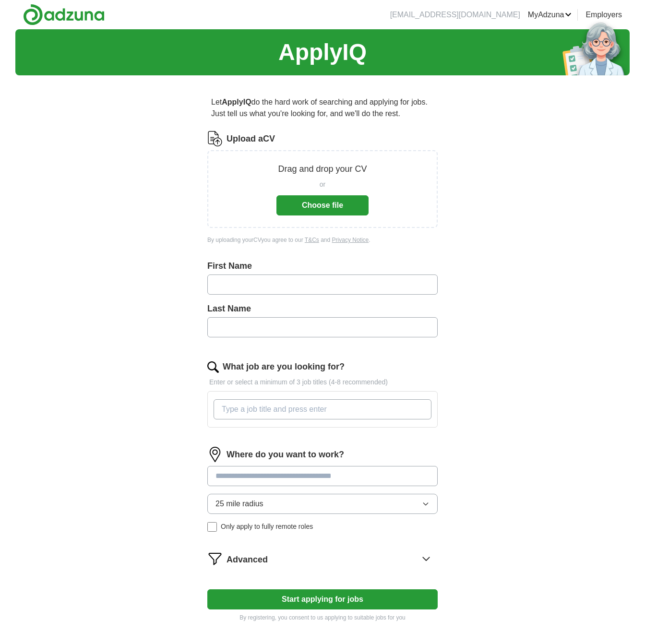  I want to click on div: By uploading your CV you agree to our and ., so click(322, 240).